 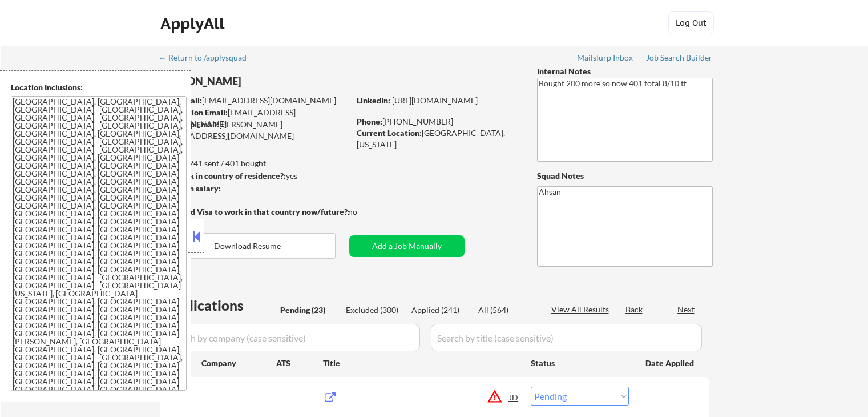 I want to click on div: Job Search Builder, so click(x=680, y=58).